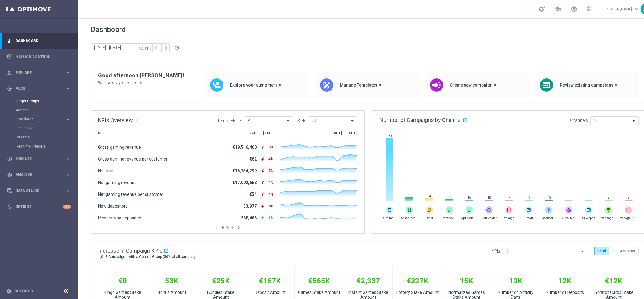 Image resolution: width=644 pixels, height=299 pixels. What do you see at coordinates (36, 191) in the screenshot?
I see `div: Data Studio` at bounding box center [36, 191].